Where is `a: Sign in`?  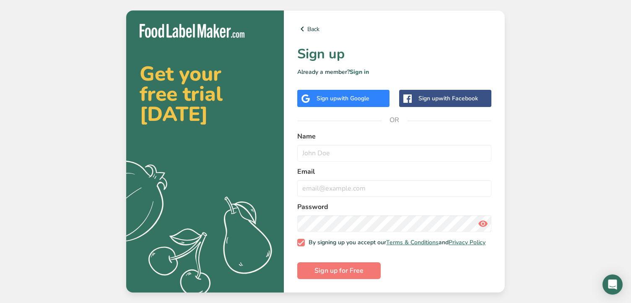 a: Sign in is located at coordinates (359, 72).